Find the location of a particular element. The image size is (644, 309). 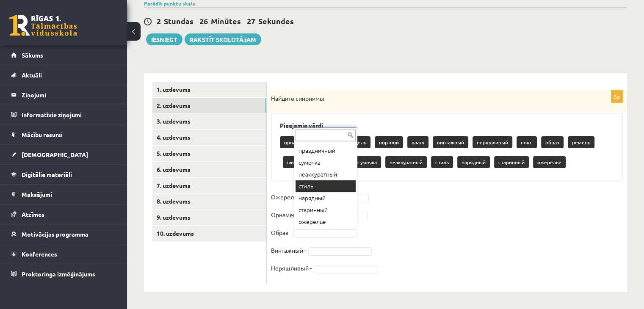

div: неаккуратный is located at coordinates (326, 174).